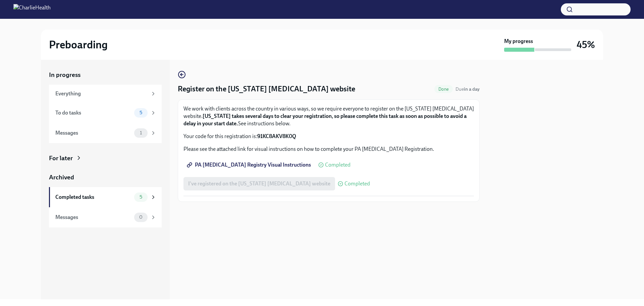  Describe the element at coordinates (105, 177) in the screenshot. I see `a: Archived` at that location.